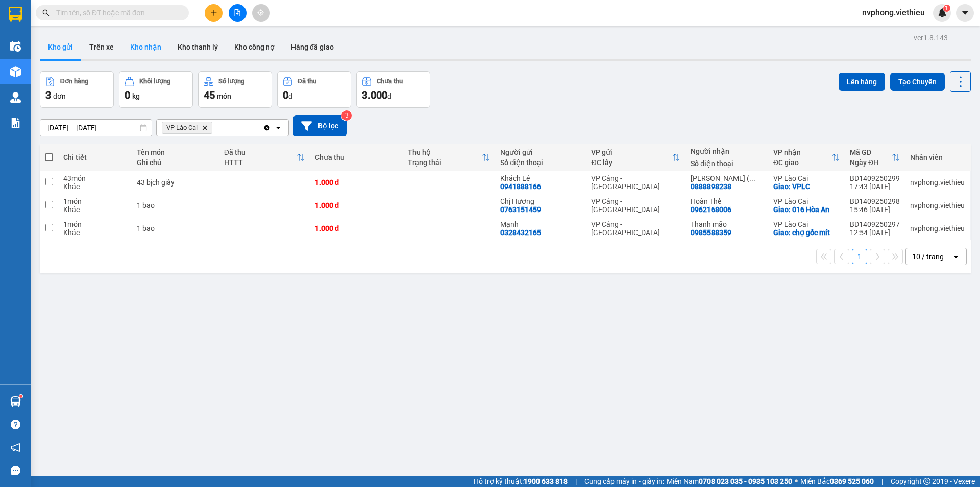 This screenshot has height=487, width=980. What do you see at coordinates (540, 224) in the screenshot?
I see `div: Mạnh` at bounding box center [540, 224].